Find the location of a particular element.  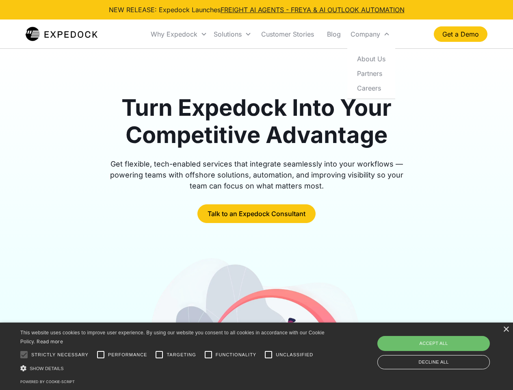

span: This website uses cookies to improve user experience. By using our website you consent to all coo... is located at coordinates (172, 337).